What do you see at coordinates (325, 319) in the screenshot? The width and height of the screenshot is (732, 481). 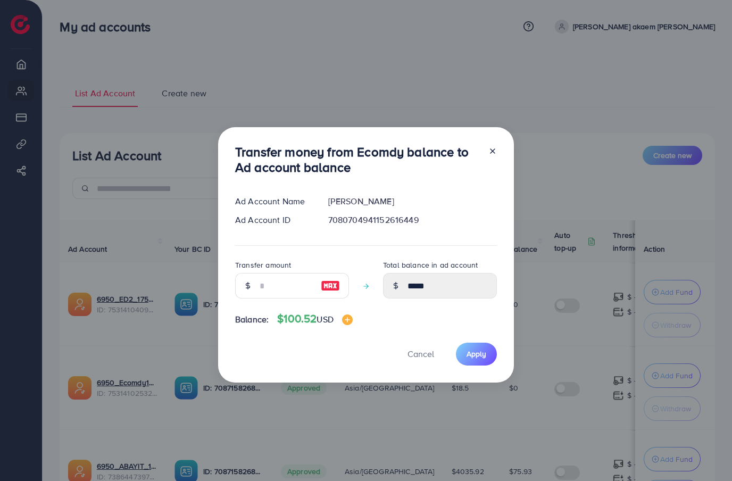 I see `span: USD` at bounding box center [325, 319].